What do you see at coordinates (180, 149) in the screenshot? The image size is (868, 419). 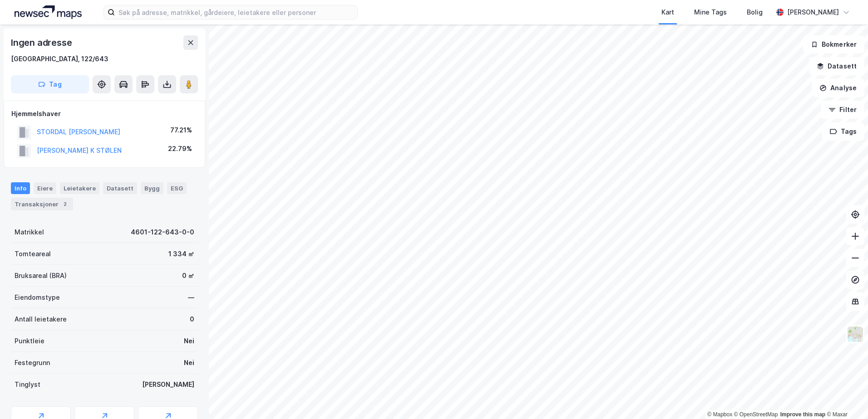 I see `div: 22.79%` at bounding box center [180, 149].